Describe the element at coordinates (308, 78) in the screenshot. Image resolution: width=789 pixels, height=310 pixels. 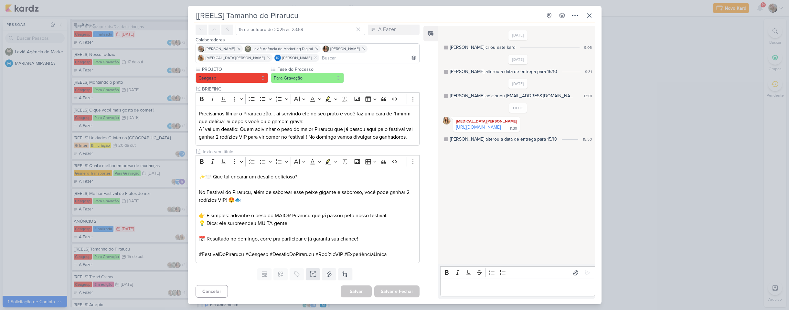
I see `button: Para Gravação` at that location.